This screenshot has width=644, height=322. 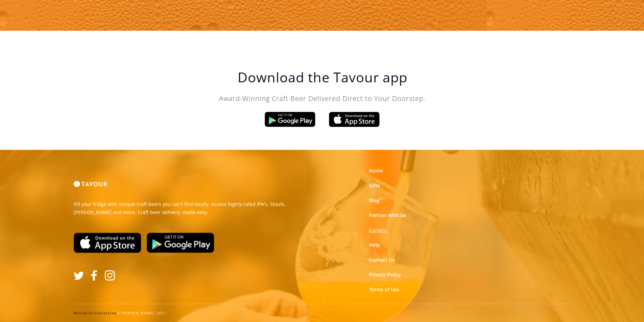 I want to click on p: Award-Winning Craft Beer Delivered Direct to Your Doorstep., so click(x=322, y=99).